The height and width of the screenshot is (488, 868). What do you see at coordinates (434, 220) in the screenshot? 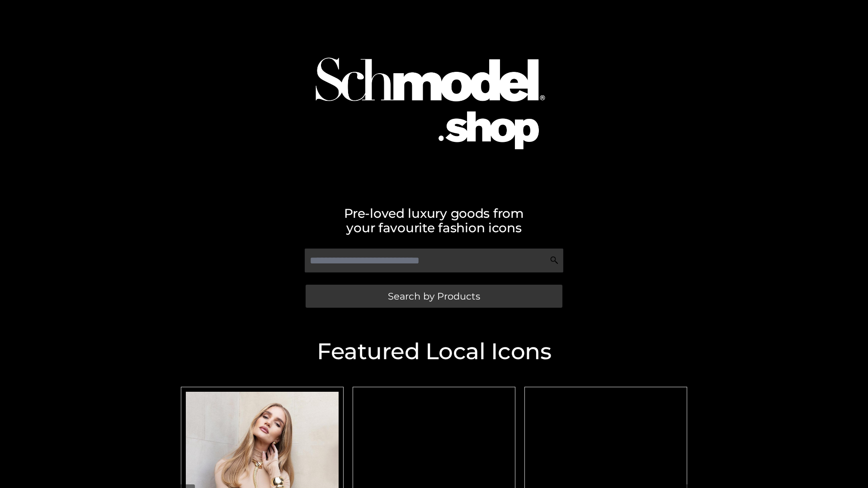
I see `h2: Pre-loved luxury goods from your favourite fashion icons` at bounding box center [434, 220].